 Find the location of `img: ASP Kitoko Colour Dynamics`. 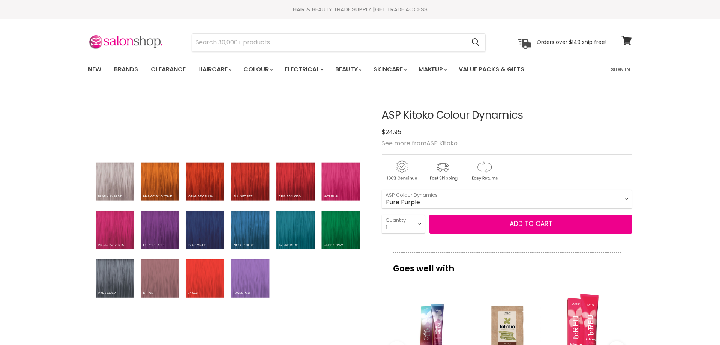

img: ASP Kitoko Colour Dynamics is located at coordinates (228, 230).